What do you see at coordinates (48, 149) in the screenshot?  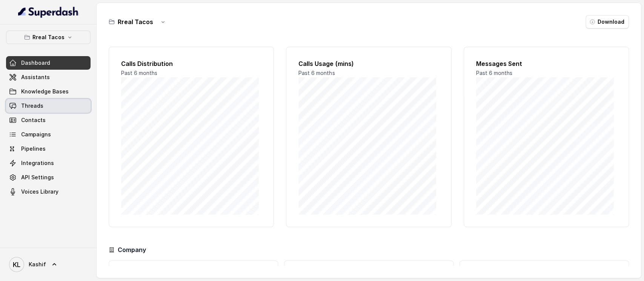 I see `a: Pipelines` at bounding box center [48, 149].